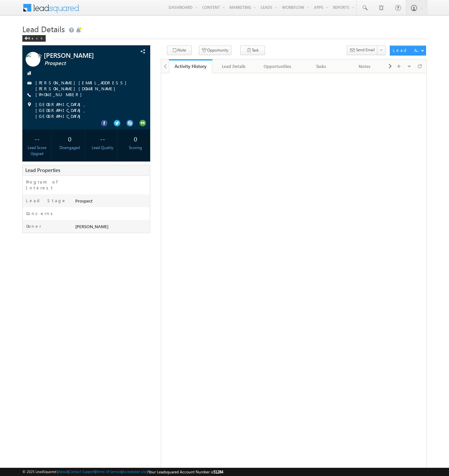 This screenshot has width=449, height=476. I want to click on span: Prospect, so click(84, 64).